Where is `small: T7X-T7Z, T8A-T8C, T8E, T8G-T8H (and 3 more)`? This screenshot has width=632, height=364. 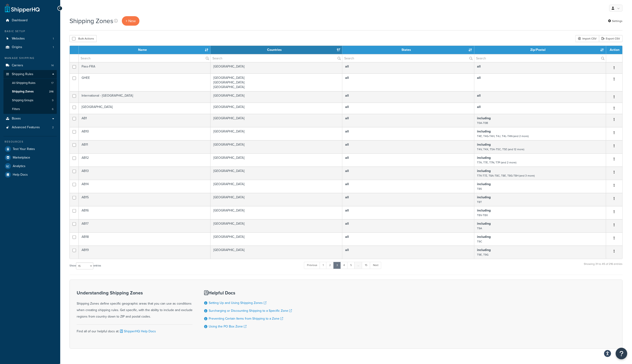
small: T7X-T7Z, T8A-T8C, T8E, T8G-T8H (and 3 more) is located at coordinates (506, 176).